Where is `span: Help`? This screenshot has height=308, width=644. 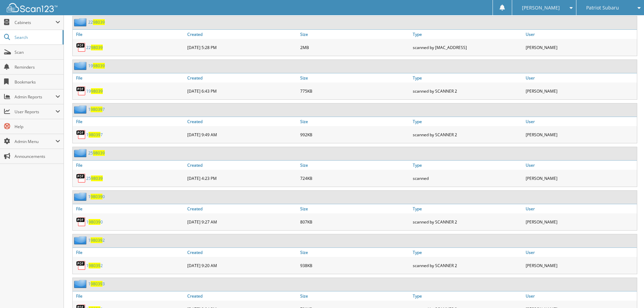
span: Help is located at coordinates (37, 126).